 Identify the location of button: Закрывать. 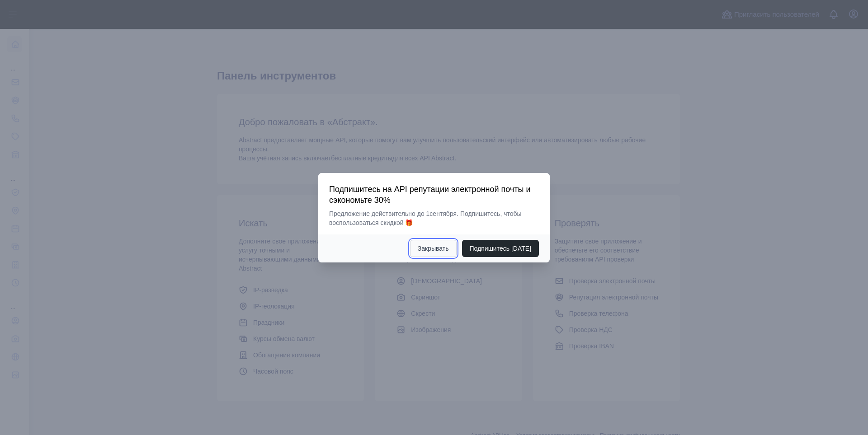
(433, 248).